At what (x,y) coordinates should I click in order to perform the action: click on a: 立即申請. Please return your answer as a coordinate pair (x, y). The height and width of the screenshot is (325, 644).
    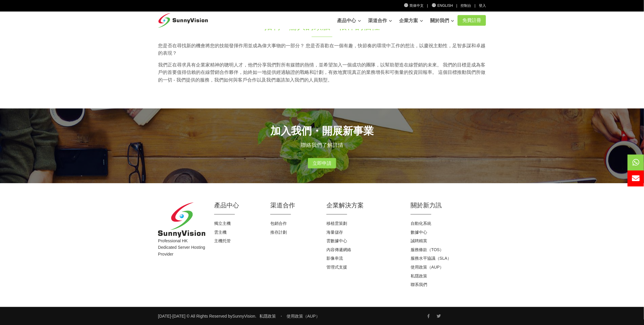
    Looking at the image, I should click on (322, 163).